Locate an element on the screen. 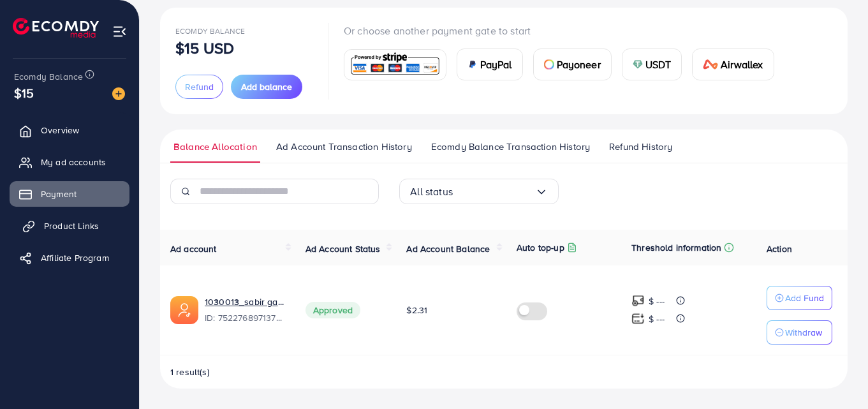  span: All status is located at coordinates (431, 191).